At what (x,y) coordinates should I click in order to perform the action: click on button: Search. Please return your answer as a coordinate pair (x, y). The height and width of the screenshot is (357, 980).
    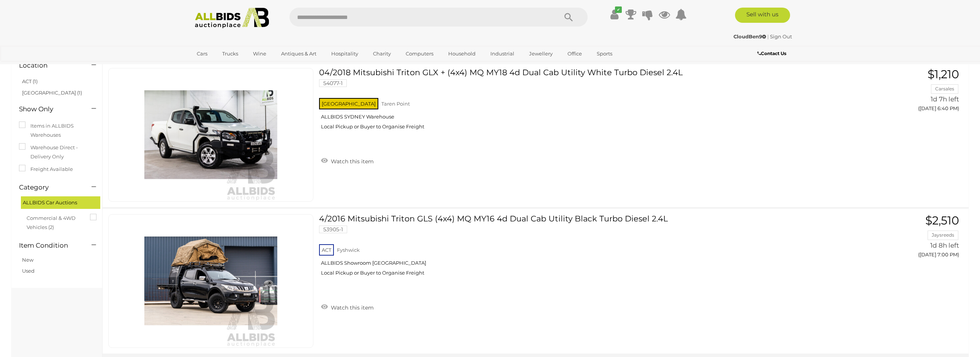
    Looking at the image, I should click on (568, 17).